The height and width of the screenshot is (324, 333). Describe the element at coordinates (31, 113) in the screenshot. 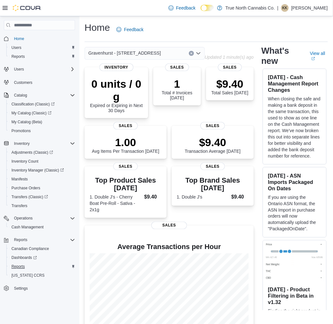

I see `a: My Catalog (Classic)` at that location.